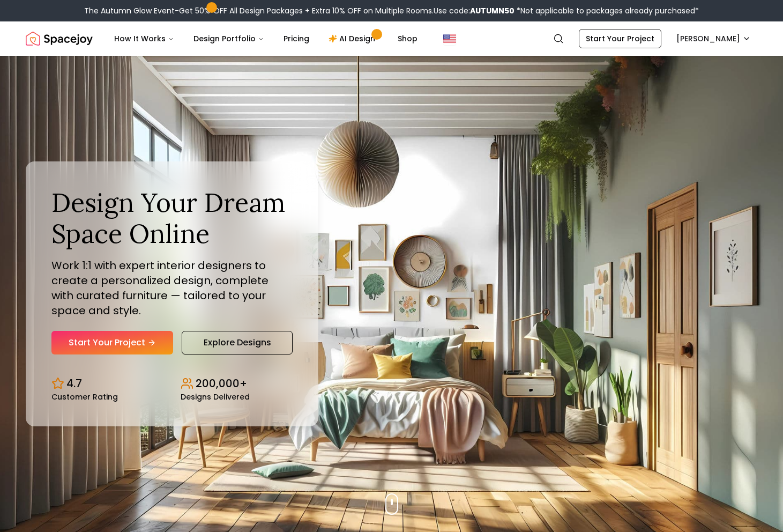 The image size is (783, 532). What do you see at coordinates (607, 10) in the screenshot?
I see `span: *Not applicable to packages already purchased*` at bounding box center [607, 10].